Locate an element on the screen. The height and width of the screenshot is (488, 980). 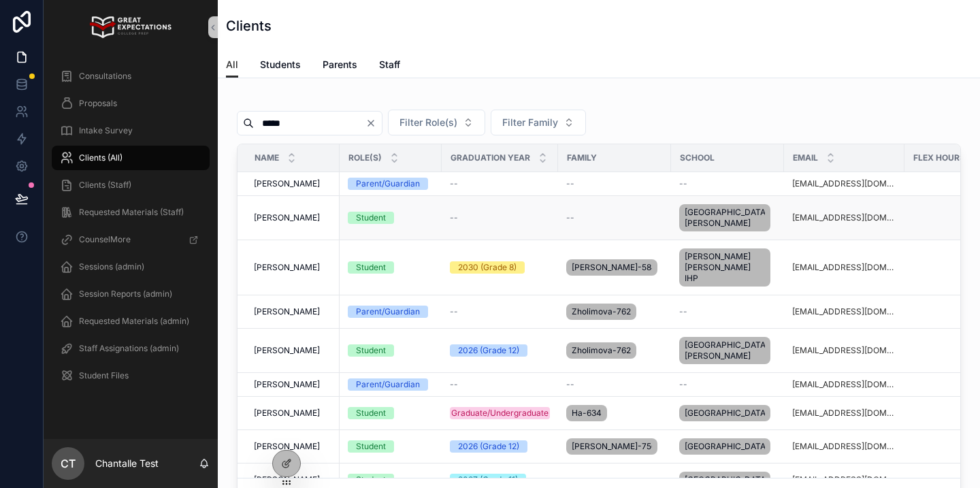
span: Graduation Year is located at coordinates (490, 158).